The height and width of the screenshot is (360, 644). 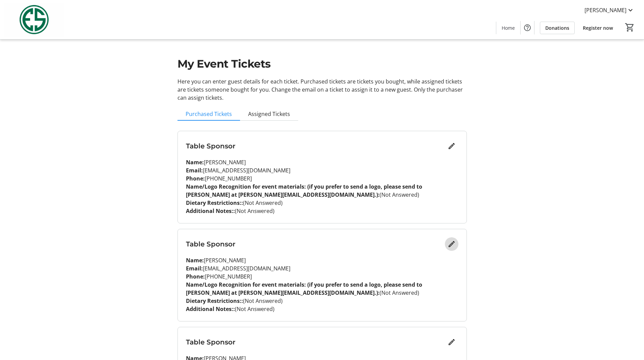 What do you see at coordinates (557, 28) in the screenshot?
I see `a: Donations` at bounding box center [557, 28].